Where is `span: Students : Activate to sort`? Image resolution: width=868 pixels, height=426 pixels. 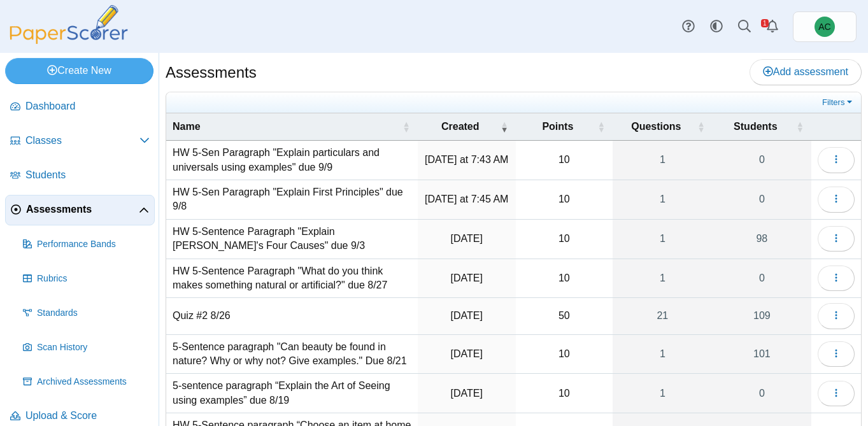 span: Students : Activate to sort is located at coordinates (800, 127).